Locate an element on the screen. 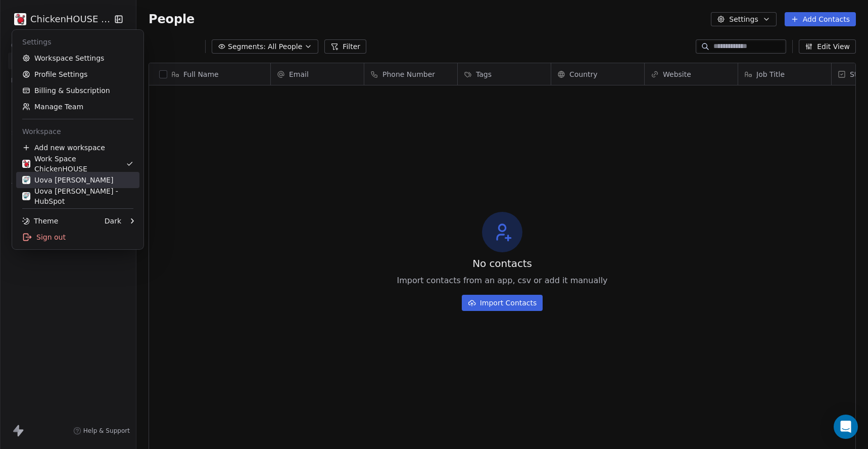  div: Dominio is located at coordinates (65, 63).